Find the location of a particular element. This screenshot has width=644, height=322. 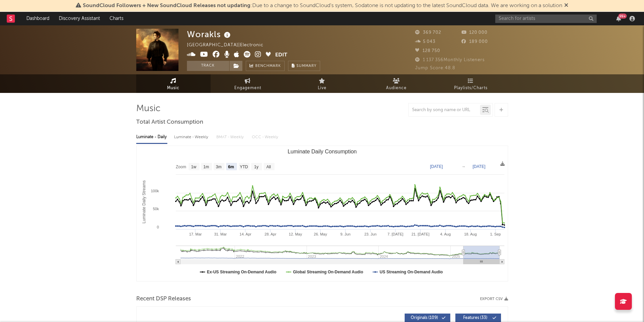

text: 28. Apr is located at coordinates (270, 234).